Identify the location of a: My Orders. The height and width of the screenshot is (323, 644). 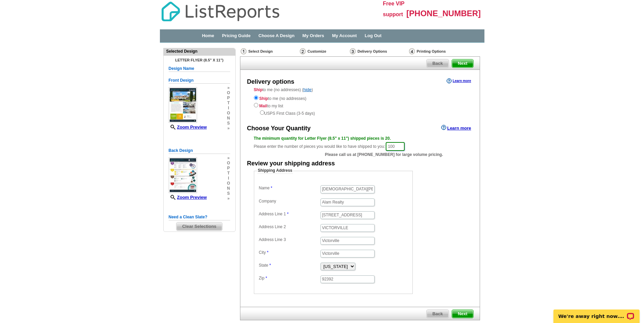
(313, 36).